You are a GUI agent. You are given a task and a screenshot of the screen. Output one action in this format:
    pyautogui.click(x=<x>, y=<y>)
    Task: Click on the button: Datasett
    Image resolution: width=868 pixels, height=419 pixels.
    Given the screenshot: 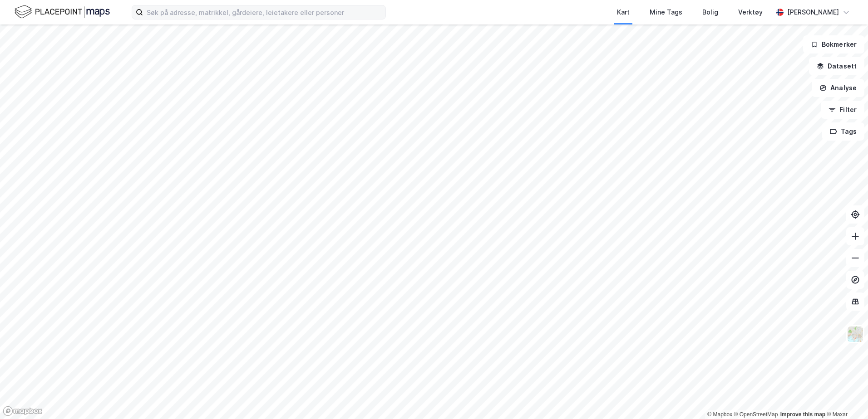 What is the action you would take?
    pyautogui.click(x=837, y=66)
    